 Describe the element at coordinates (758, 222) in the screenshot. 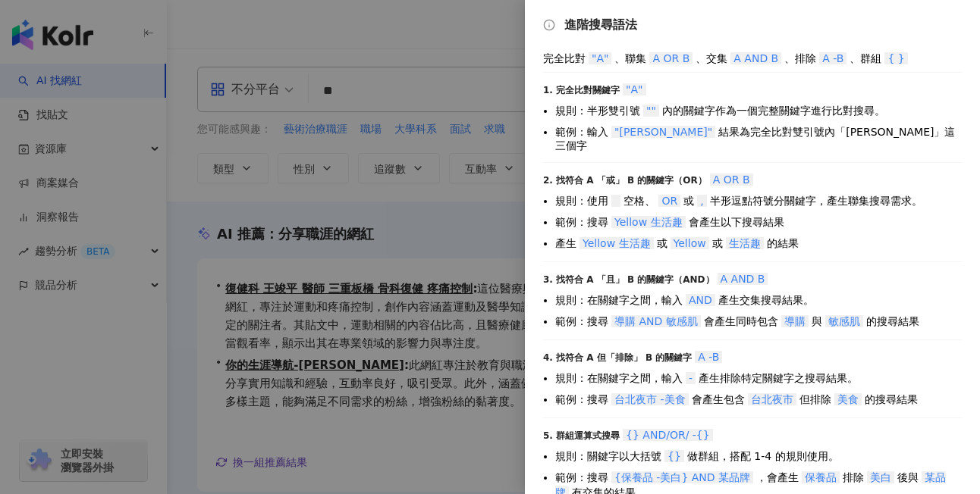

I see `li: 範例：搜尋 會產生以下搜尋結果` at that location.